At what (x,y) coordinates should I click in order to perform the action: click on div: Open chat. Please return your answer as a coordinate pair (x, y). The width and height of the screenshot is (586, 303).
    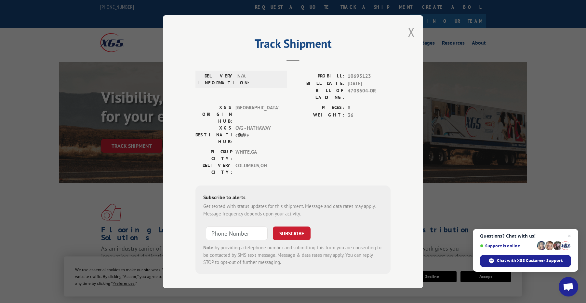
    Looking at the image, I should click on (568, 286).